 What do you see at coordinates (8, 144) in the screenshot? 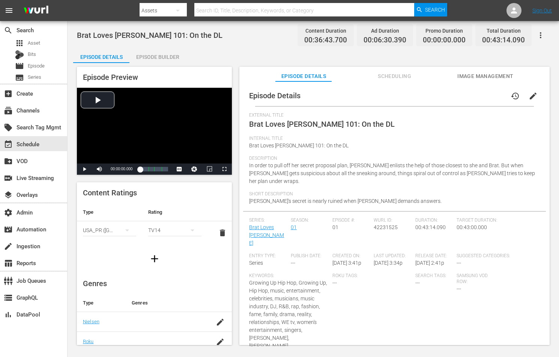
I see `span: Schedule` at bounding box center [8, 144].